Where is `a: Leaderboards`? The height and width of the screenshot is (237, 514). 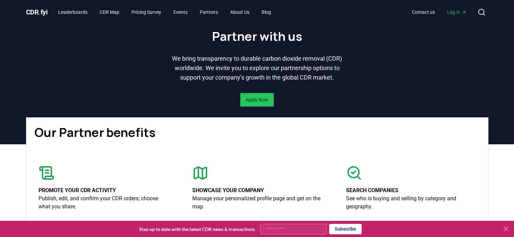 a: Leaderboards is located at coordinates (73, 12).